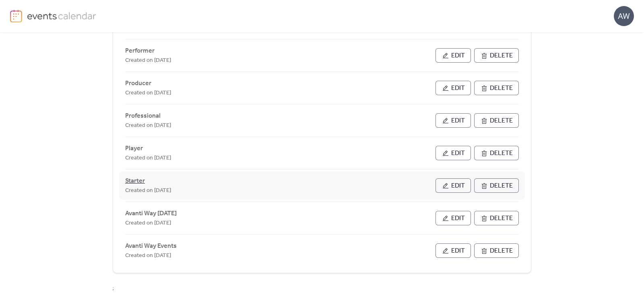  Describe the element at coordinates (140, 51) in the screenshot. I see `span: Performer` at that location.